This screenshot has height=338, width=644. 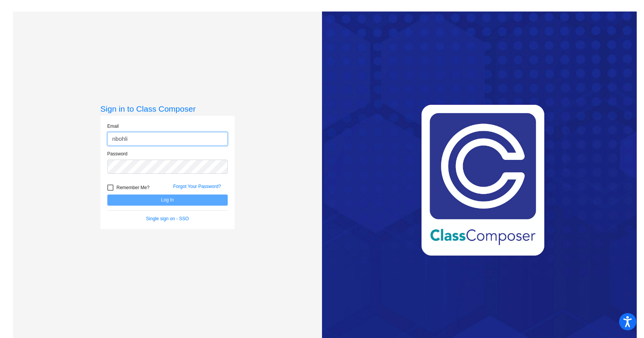 I want to click on h3: Sign in to Class Composer, so click(x=168, y=109).